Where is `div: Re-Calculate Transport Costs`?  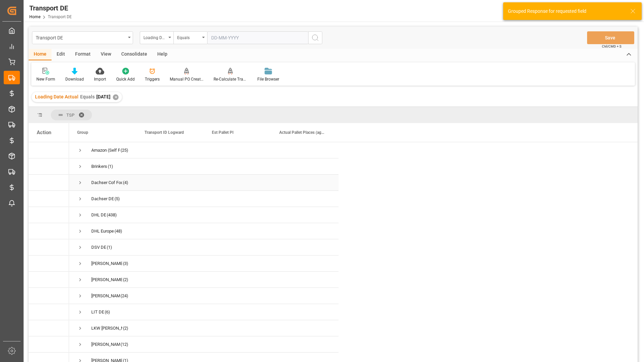
div: Re-Calculate Transport Costs is located at coordinates (230, 79).